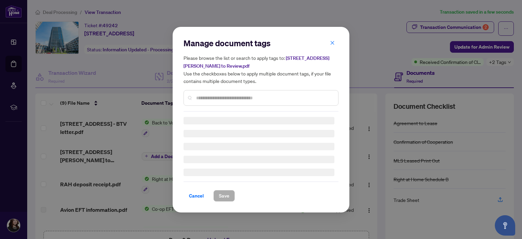 Image resolution: width=522 pixels, height=239 pixels. What do you see at coordinates (261, 43) in the screenshot?
I see `h2: Manage document tags` at bounding box center [261, 43].